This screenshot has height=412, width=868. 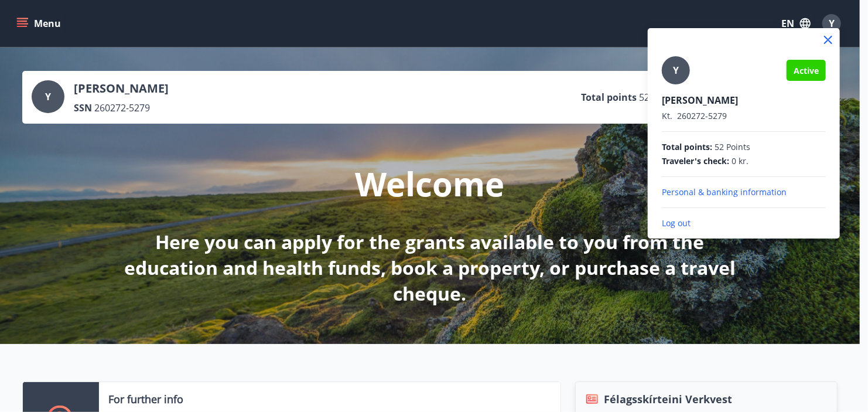 I want to click on span: Y, so click(x=676, y=70).